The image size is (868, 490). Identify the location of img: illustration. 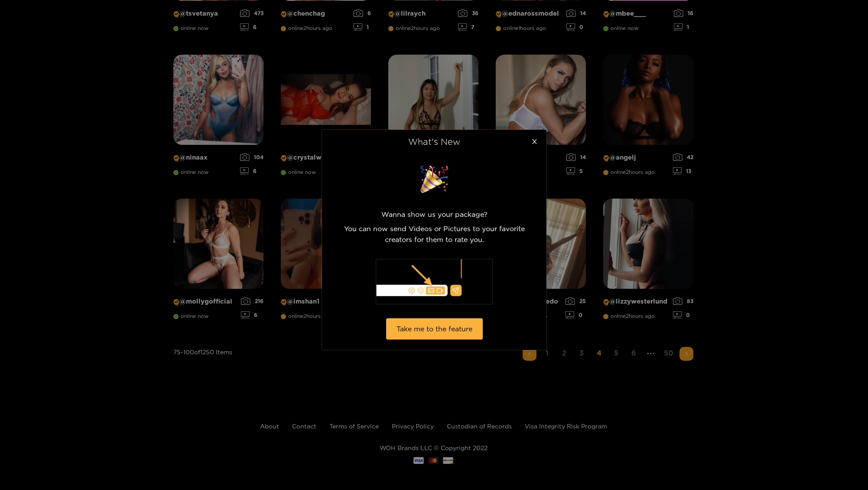
(434, 281).